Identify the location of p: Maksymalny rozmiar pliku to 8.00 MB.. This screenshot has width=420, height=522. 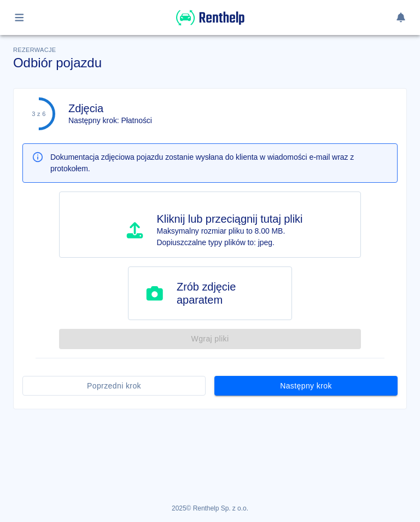
(229, 231).